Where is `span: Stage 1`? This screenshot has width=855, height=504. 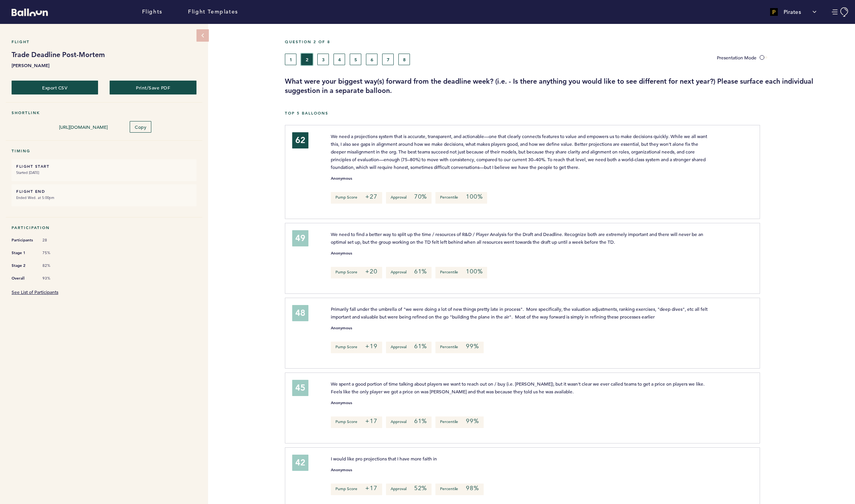 span: Stage 1 is located at coordinates (23, 253).